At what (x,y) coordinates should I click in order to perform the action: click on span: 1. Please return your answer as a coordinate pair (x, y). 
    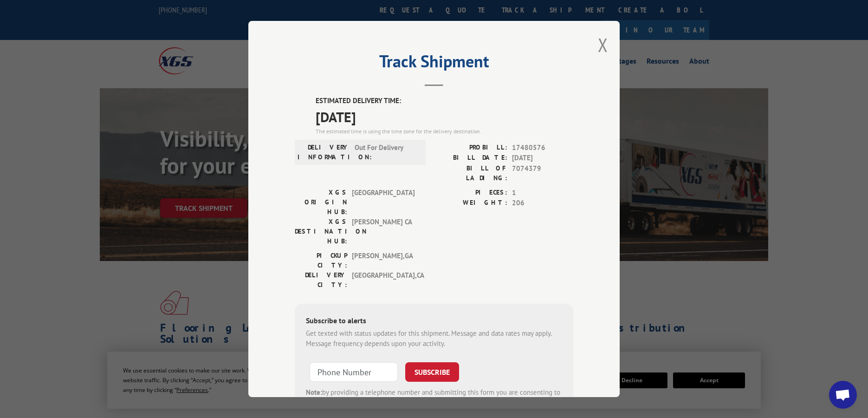
    Looking at the image, I should click on (543, 192).